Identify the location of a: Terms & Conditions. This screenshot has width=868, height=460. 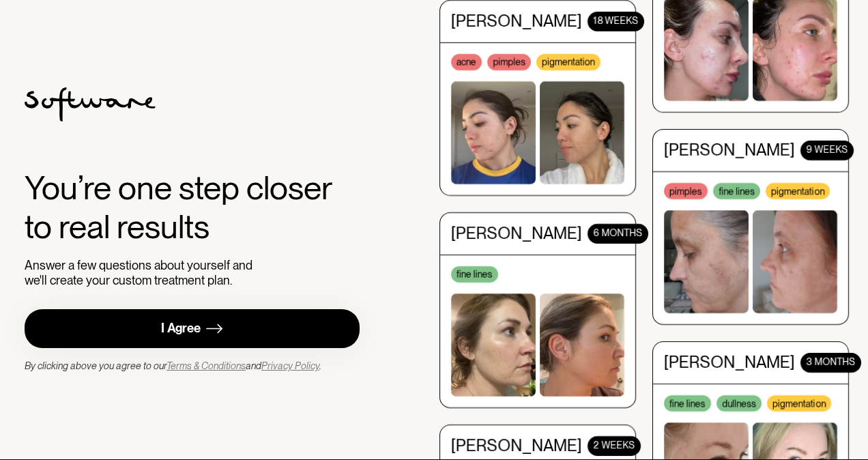
(206, 365).